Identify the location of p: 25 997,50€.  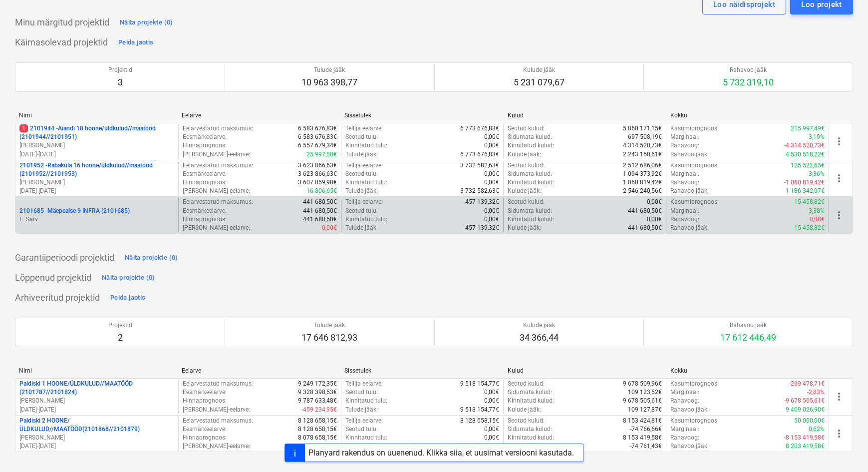
(322, 154).